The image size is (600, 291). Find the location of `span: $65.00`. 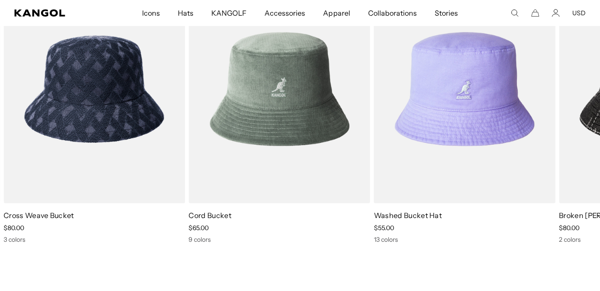

span: $65.00 is located at coordinates (198, 228).